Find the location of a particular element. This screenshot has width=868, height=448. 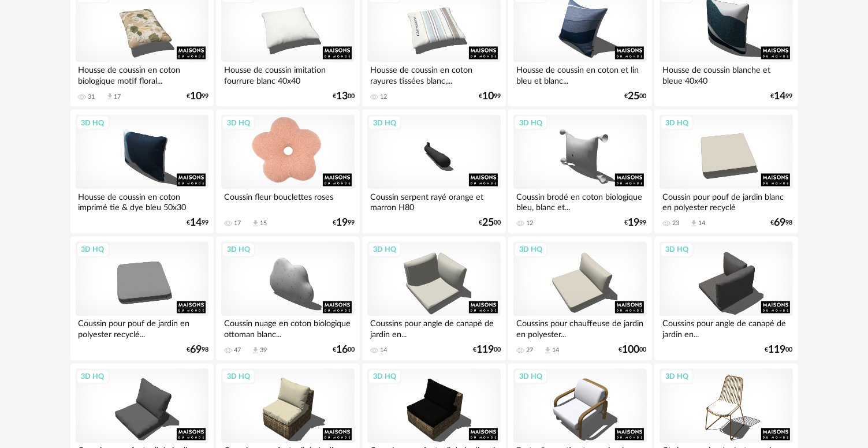

div: 47 is located at coordinates (237, 351).